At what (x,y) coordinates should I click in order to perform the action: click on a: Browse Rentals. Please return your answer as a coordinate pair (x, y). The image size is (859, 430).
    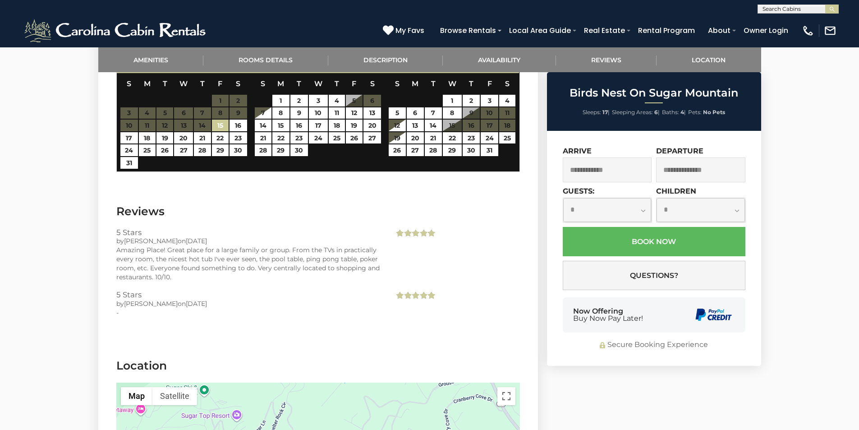
    Looking at the image, I should click on (468, 30).